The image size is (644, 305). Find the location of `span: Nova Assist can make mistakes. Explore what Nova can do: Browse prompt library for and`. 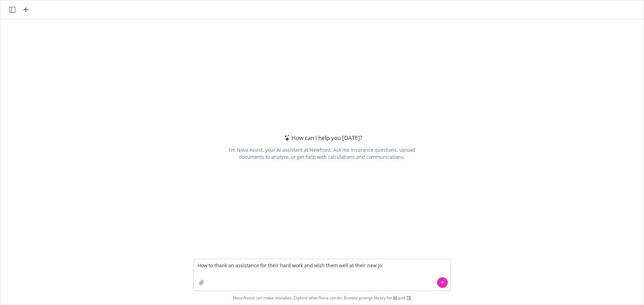

span: Nova Assist can make mistakes. Explore what Nova can do: Browse prompt library for and is located at coordinates (322, 298).